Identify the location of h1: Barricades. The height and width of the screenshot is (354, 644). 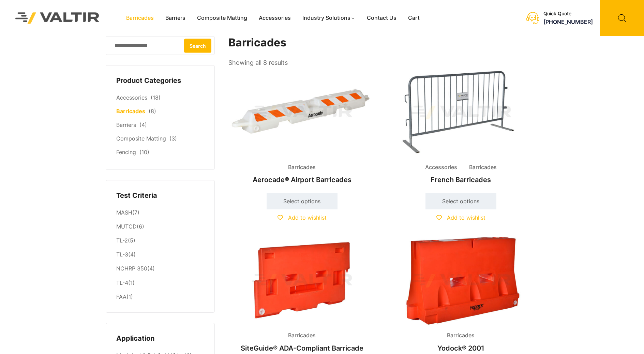
(382, 42).